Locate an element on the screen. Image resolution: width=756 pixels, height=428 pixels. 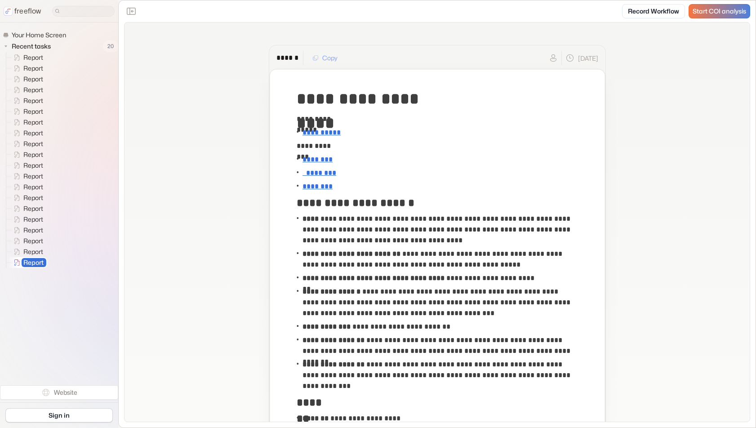
a: Your Home Screen is located at coordinates (36, 35).